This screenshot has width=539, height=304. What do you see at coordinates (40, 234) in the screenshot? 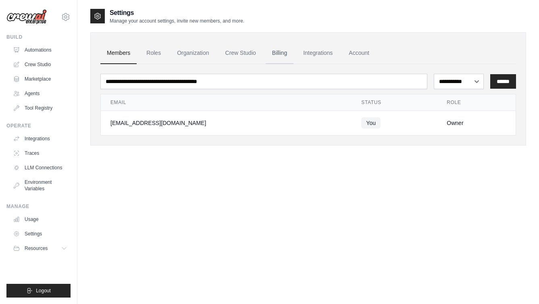
I see `a: Settings` at bounding box center [40, 234].